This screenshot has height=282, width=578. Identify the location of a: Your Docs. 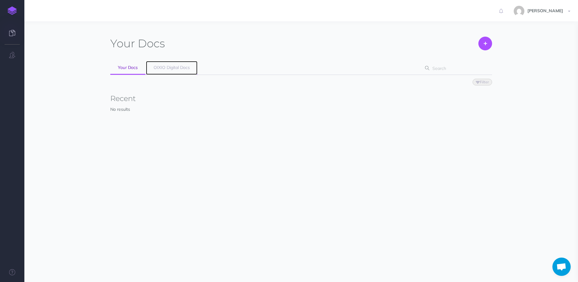
(128, 68).